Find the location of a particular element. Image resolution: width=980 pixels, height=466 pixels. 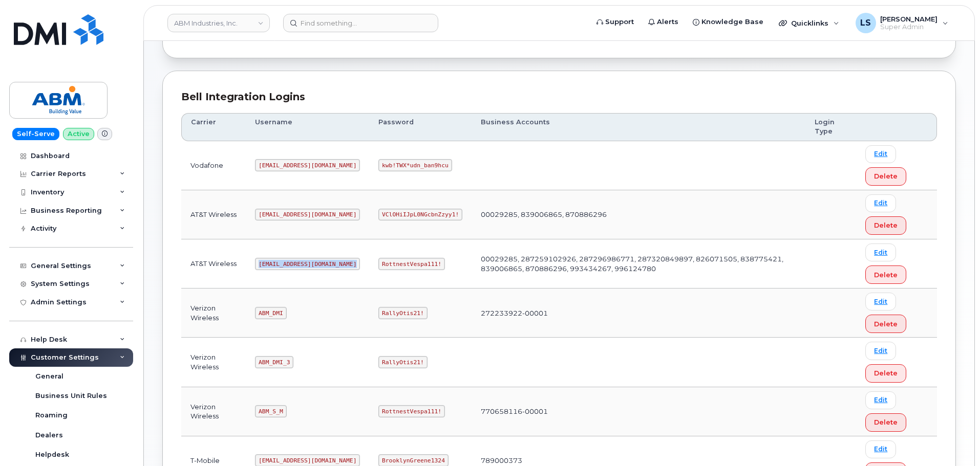

code: kwb!TWX*udn_ban9hcu is located at coordinates (415, 166).